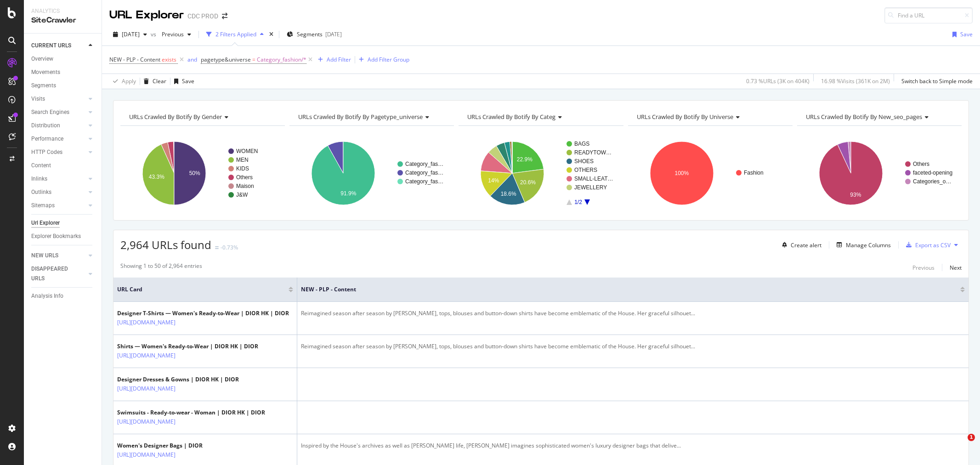 This screenshot has width=980, height=465. Describe the element at coordinates (63, 165) in the screenshot. I see `a: Content` at that location.